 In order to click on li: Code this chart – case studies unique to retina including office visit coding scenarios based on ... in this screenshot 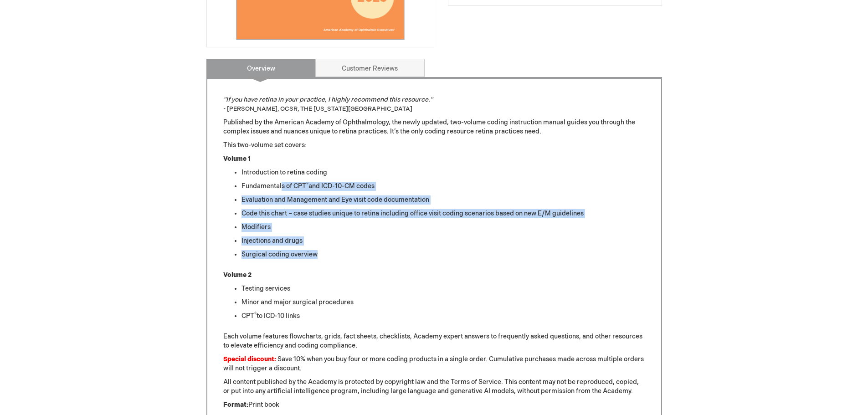, I will do `click(444, 213)`.